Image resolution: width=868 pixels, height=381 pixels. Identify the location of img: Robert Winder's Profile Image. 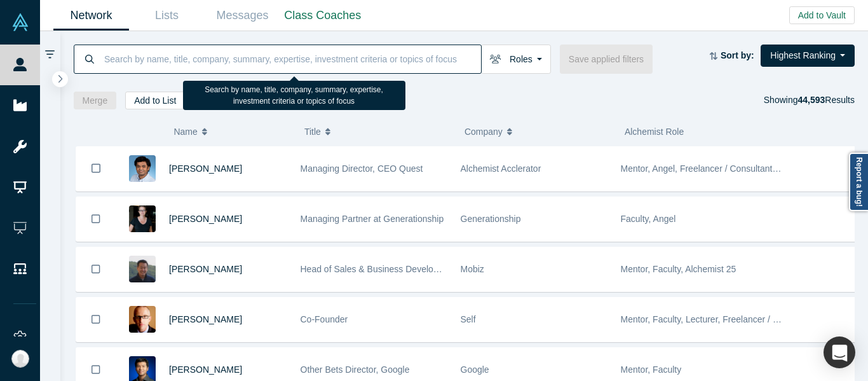
(142, 319).